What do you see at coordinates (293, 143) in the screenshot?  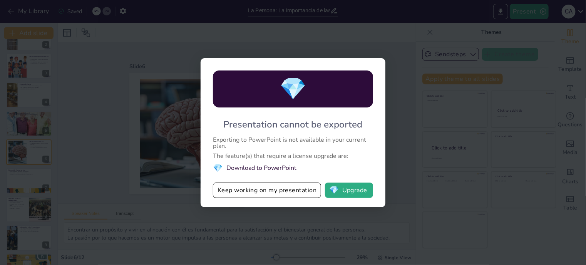 I see `div: Exporting to PowerPoint is not available in your current plan.` at bounding box center [293, 143].